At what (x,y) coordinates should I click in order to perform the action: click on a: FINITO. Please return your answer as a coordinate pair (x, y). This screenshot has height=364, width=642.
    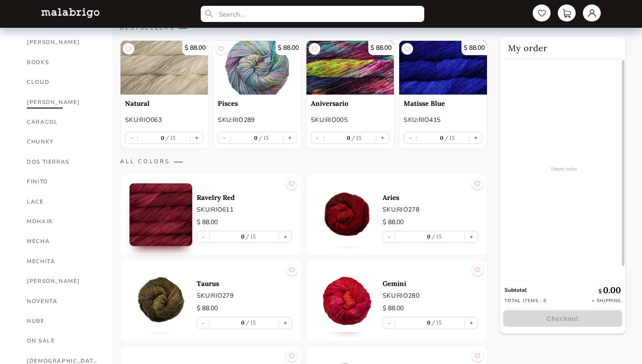
    Looking at the image, I should click on (62, 182).